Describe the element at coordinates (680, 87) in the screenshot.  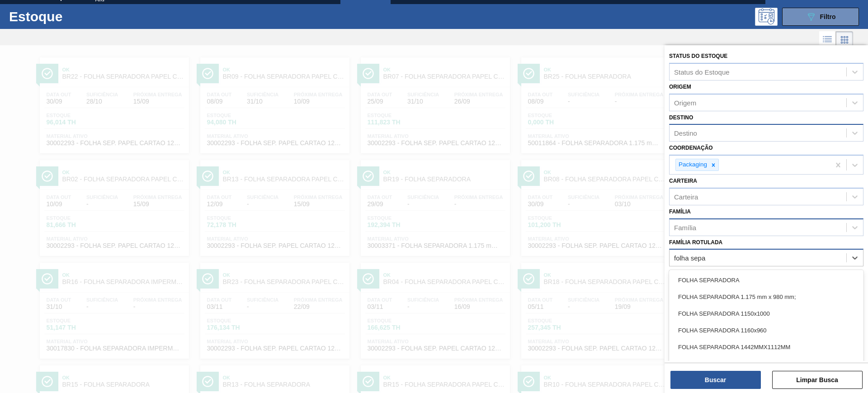
I see `label: Origem` at that location.